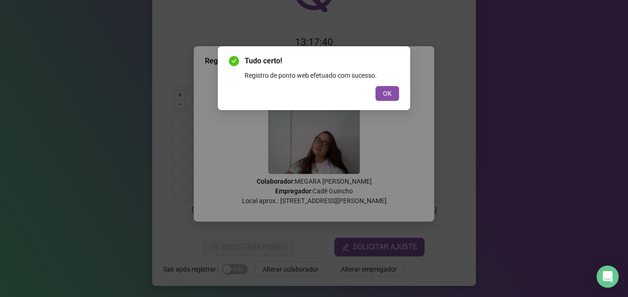  What do you see at coordinates (322, 61) in the screenshot?
I see `span: Tudo certo!` at bounding box center [322, 61].